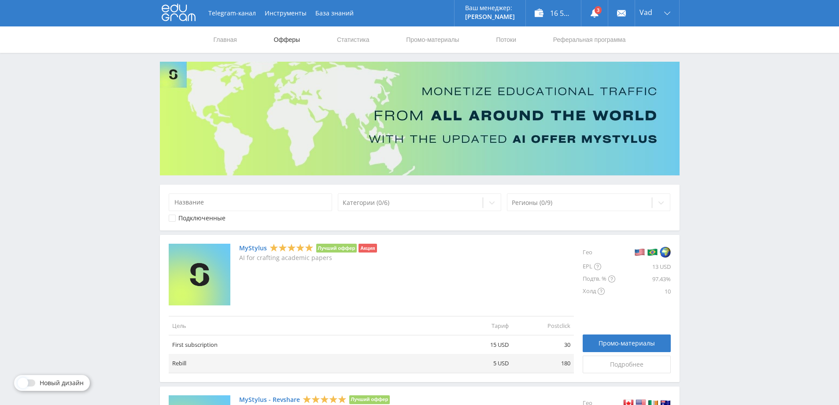  What do you see at coordinates (646, 12) in the screenshot?
I see `span: Vad` at bounding box center [646, 12].